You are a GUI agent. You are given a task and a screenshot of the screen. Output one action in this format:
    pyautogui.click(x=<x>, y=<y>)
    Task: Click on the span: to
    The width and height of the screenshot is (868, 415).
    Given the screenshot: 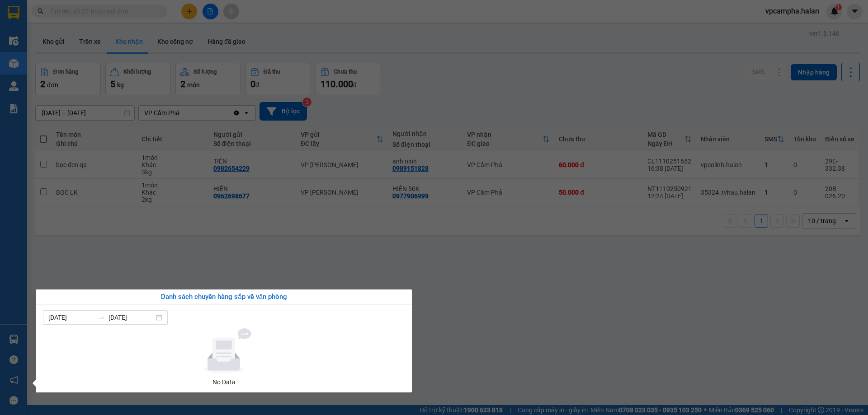 What is the action you would take?
    pyautogui.click(x=101, y=317)
    